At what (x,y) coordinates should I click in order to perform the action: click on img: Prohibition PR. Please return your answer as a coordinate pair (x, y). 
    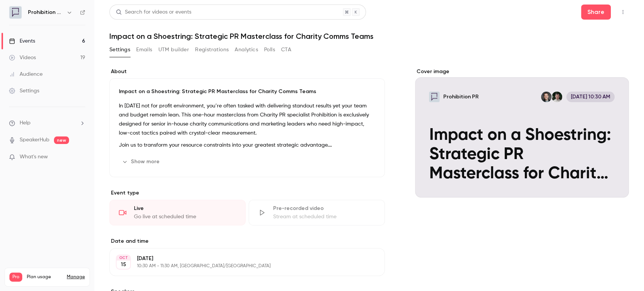
    Looking at the image, I should click on (15, 13).